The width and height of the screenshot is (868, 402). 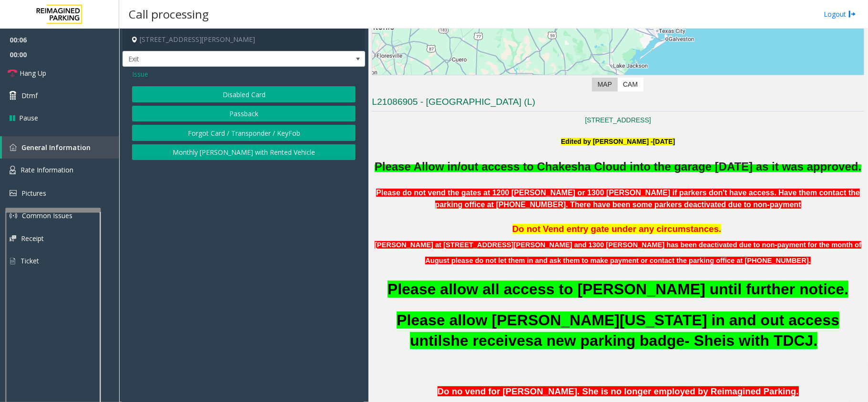 I want to click on img: logout, so click(x=852, y=14).